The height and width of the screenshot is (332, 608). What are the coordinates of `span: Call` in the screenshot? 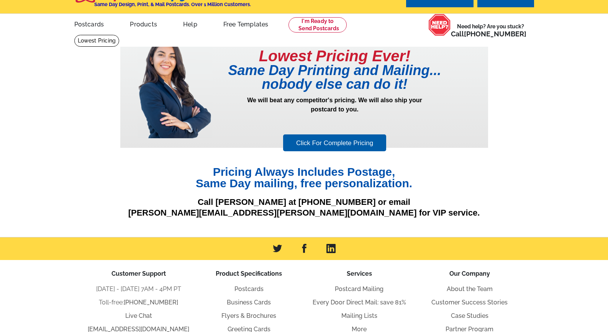 It's located at (488, 34).